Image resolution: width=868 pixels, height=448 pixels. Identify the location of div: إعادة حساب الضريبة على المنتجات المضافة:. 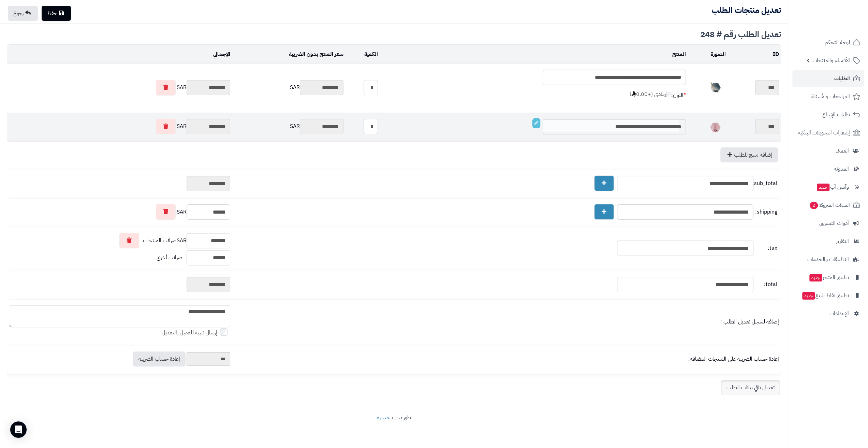
(506, 359).